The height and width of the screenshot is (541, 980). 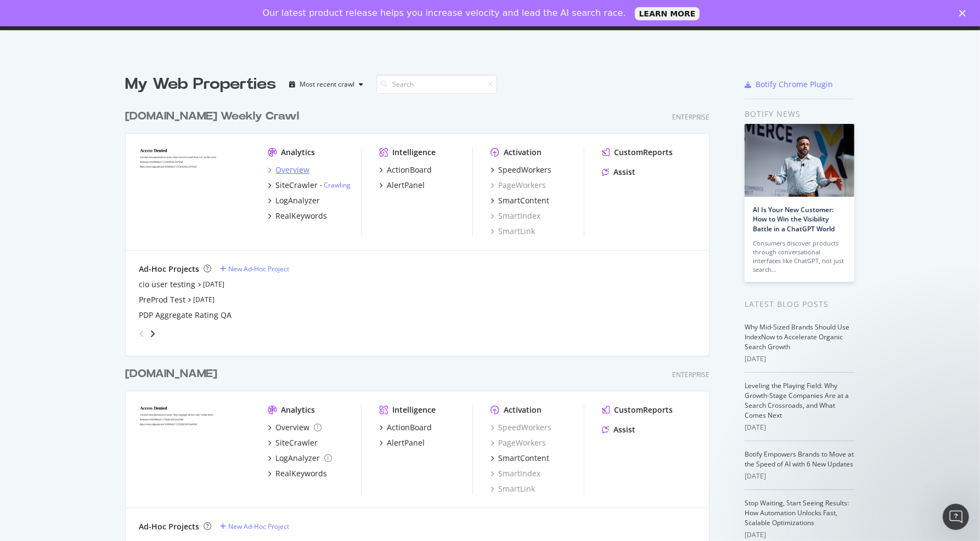 What do you see at coordinates (194, 192) in the screenshot?
I see `img: Levi.com` at bounding box center [194, 192].